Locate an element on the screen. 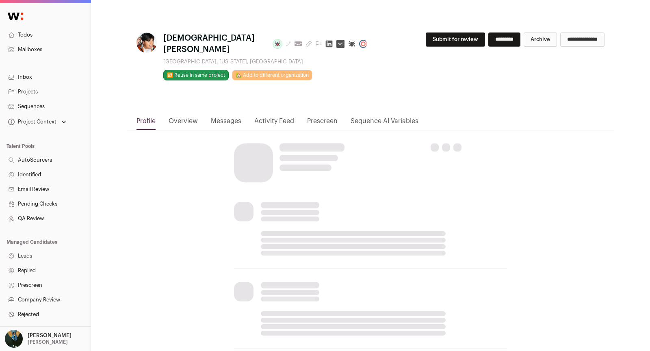 Image resolution: width=650 pixels, height=351 pixels. a: Messages is located at coordinates (226, 123).